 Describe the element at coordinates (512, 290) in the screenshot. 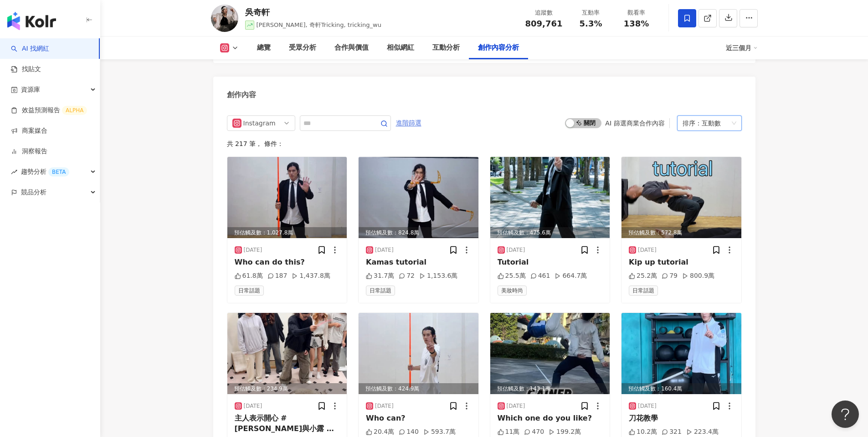

I see `span: 美妝時尚` at that location.